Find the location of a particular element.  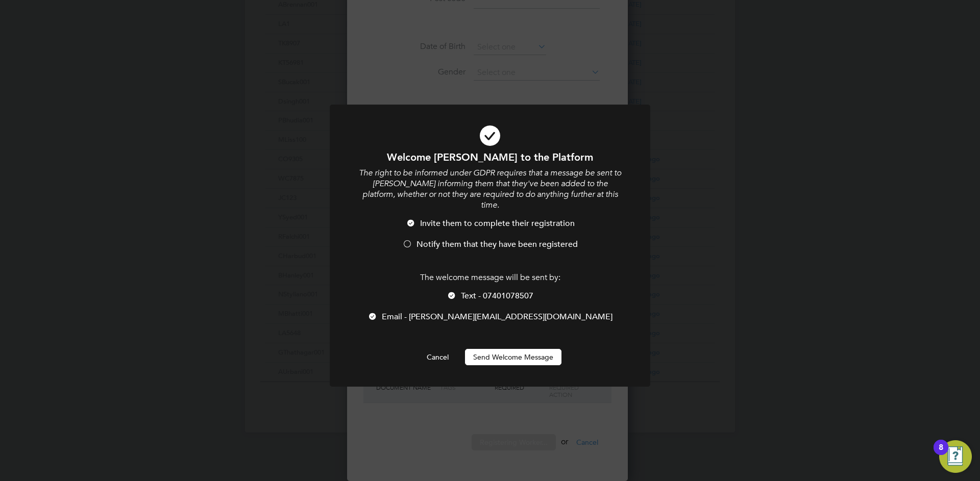

span: Text - 07401078507 is located at coordinates (497, 296).